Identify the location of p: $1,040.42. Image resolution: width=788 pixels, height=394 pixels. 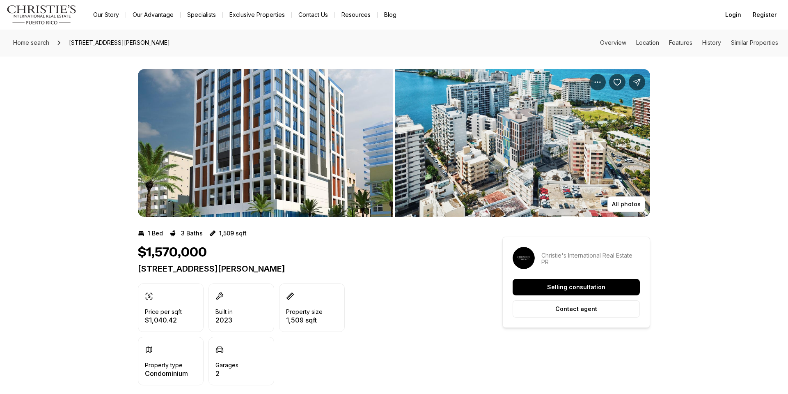
(163, 320).